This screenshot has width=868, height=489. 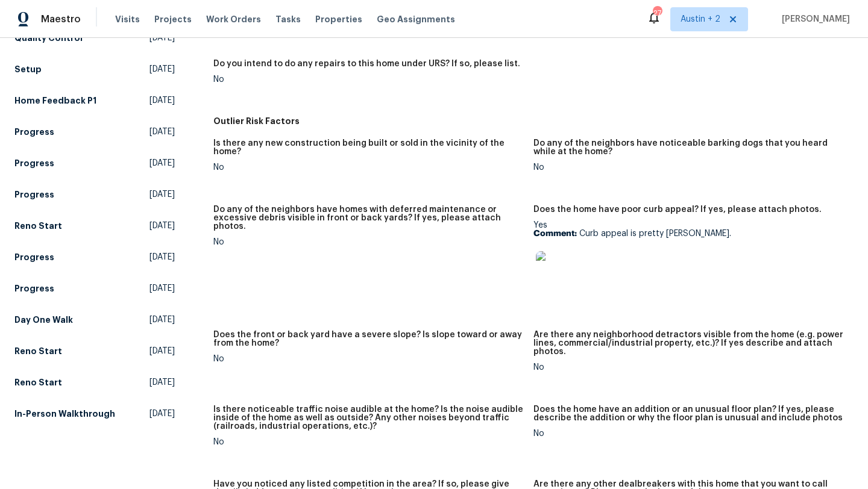 What do you see at coordinates (688, 343) in the screenshot?
I see `h5: Are there any neighborhood detractors visible from the home (e.g. power lines, commercial/industr...` at bounding box center [688, 343].